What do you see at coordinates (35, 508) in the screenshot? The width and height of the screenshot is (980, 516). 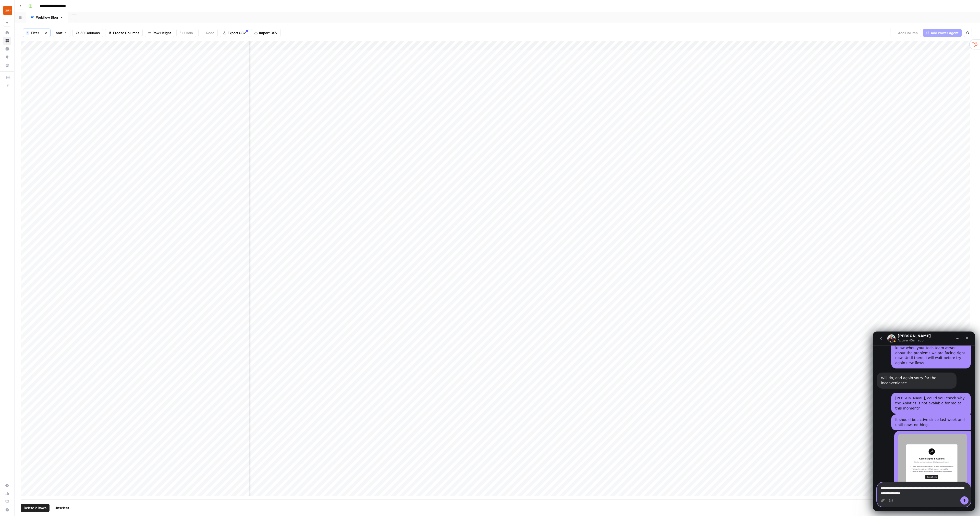 I see `button: Delete 2 Rows` at bounding box center [35, 508].